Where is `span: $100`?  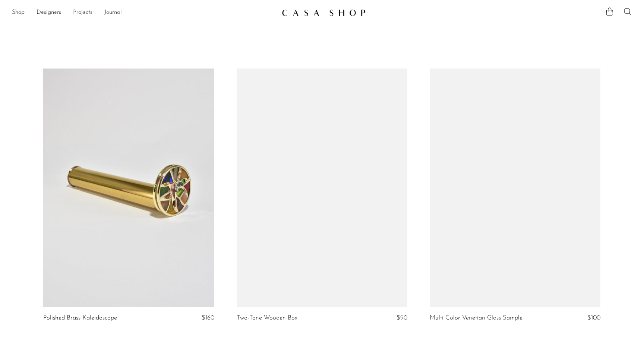 span: $100 is located at coordinates (594, 318).